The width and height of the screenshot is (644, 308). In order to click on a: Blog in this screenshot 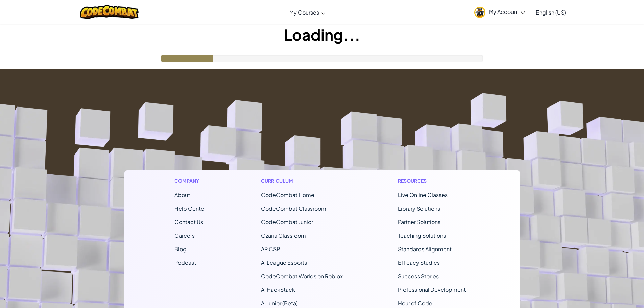, I will do `click(181, 249)`.